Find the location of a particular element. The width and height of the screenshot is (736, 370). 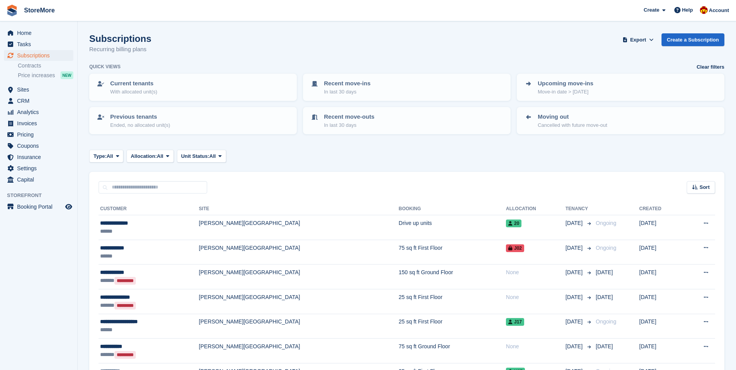

img: stora-icon-8386f47178a22dfd0bd8f6a31ec36ba5ce8667c1dd55bd0f319d3a0aa187defe.svg is located at coordinates (12, 10).